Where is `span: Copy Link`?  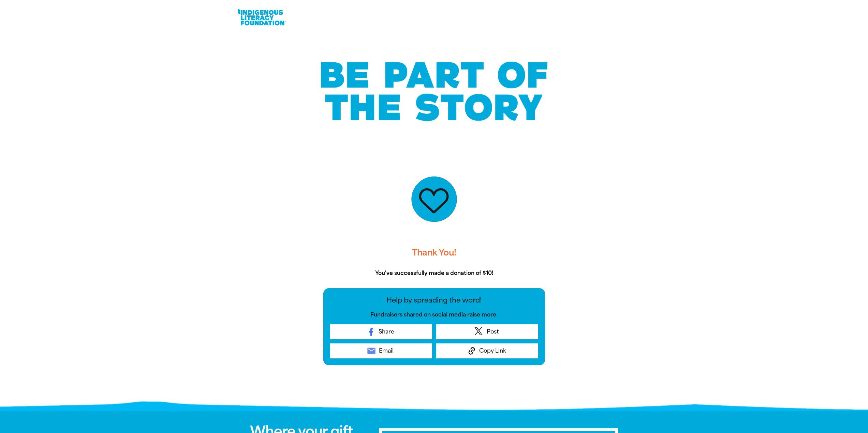
span: Copy Link is located at coordinates (492, 351).